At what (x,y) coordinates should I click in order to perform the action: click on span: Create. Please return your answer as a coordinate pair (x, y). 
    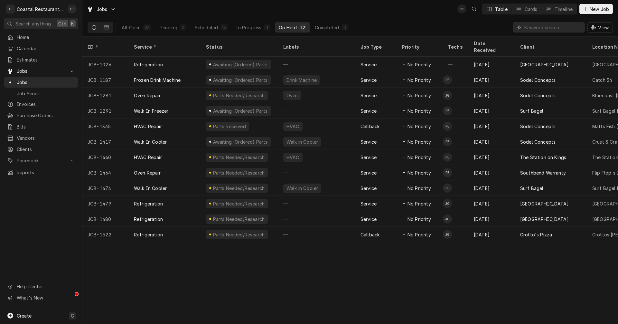
    Looking at the image, I should click on (24, 315).